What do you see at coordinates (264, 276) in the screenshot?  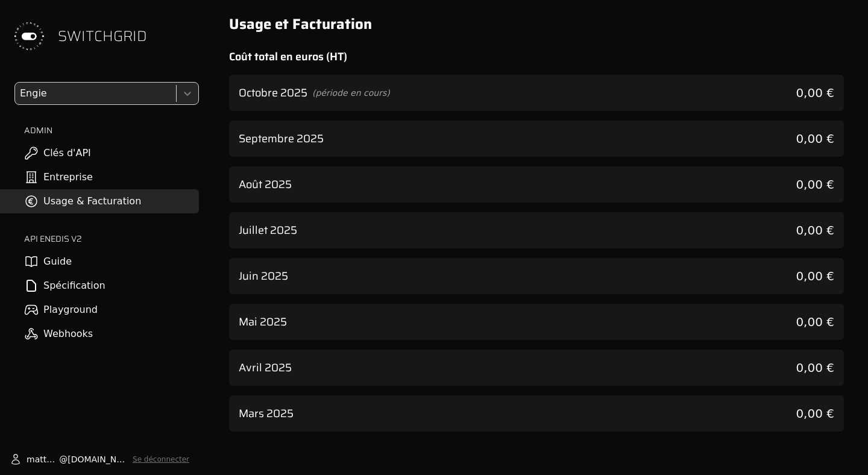 I see `h3: Juin 2025` at bounding box center [264, 276].